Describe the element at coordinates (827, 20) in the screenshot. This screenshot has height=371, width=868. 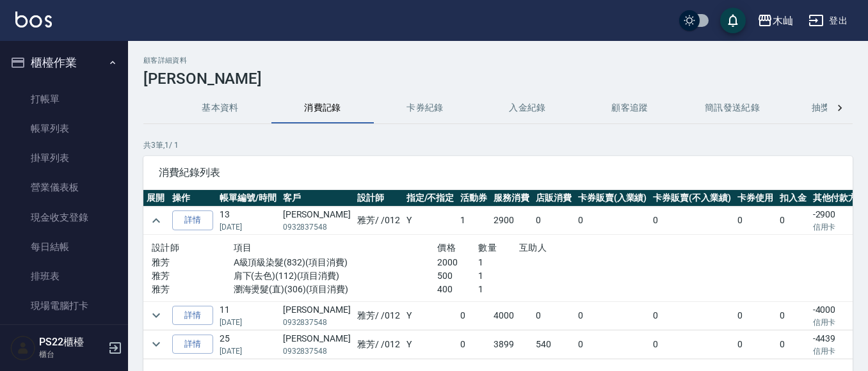
I see `button: 登出` at that location.